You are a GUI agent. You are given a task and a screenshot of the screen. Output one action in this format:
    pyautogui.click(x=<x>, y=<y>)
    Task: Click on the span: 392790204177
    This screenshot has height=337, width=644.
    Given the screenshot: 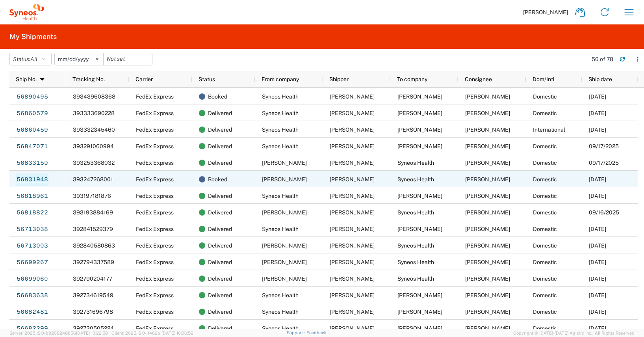 What is the action you would take?
    pyautogui.click(x=93, y=279)
    